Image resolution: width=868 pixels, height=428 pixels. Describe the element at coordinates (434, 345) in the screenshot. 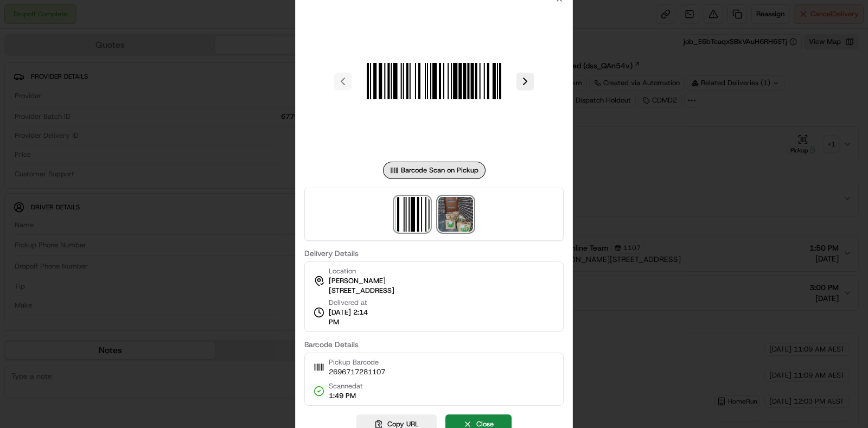

I see `label: Barcode Details` at that location.